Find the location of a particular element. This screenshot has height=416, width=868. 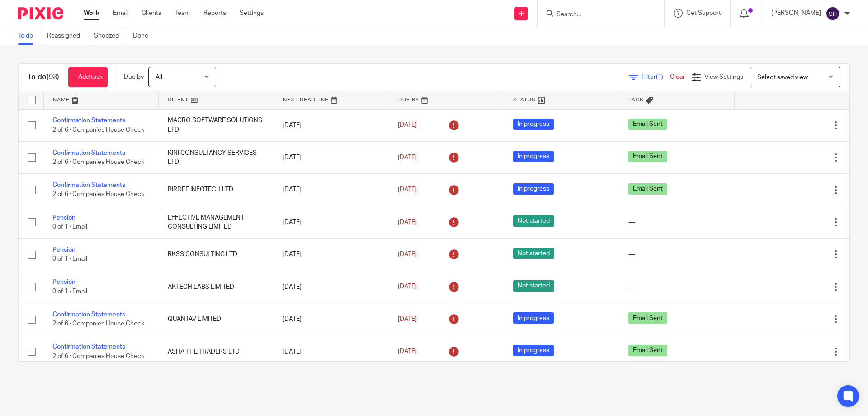

input: Search is located at coordinates (596, 15).